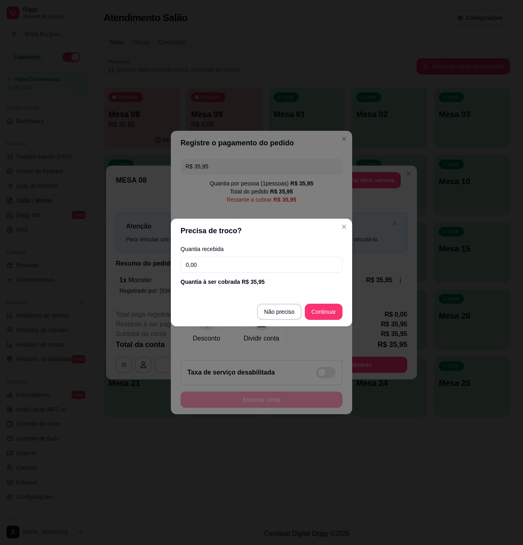 The height and width of the screenshot is (545, 523). What do you see at coordinates (344, 227) in the screenshot?
I see `button: Close` at bounding box center [344, 227].